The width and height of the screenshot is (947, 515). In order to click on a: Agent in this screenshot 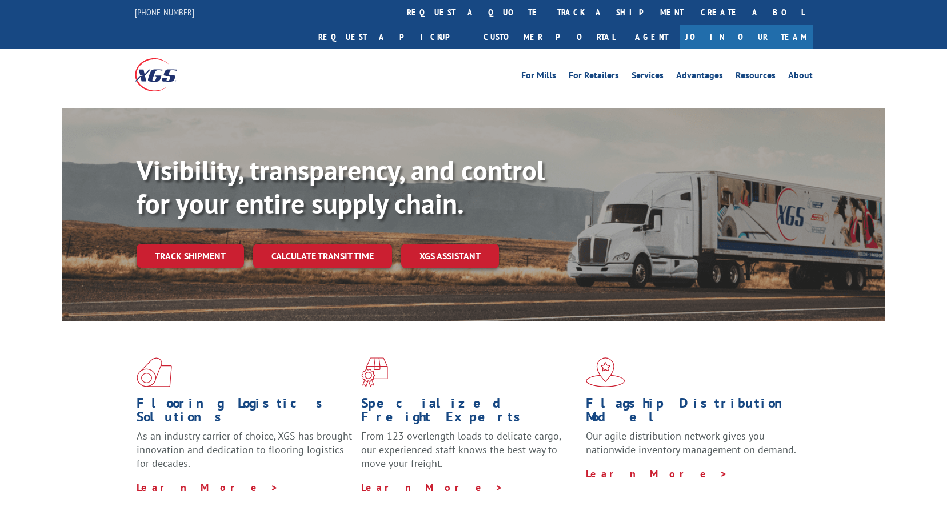, I will do `click(651, 37)`.